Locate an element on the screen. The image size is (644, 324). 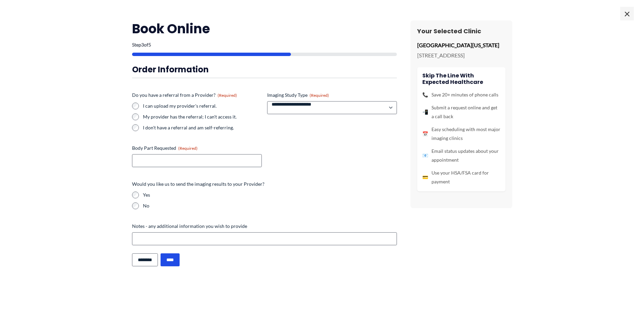
label: Yes is located at coordinates (270, 195).